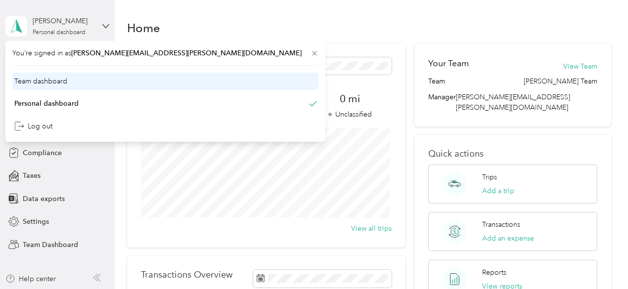 This screenshot has width=628, height=289. Describe the element at coordinates (36, 222) in the screenshot. I see `span: Settings` at that location.